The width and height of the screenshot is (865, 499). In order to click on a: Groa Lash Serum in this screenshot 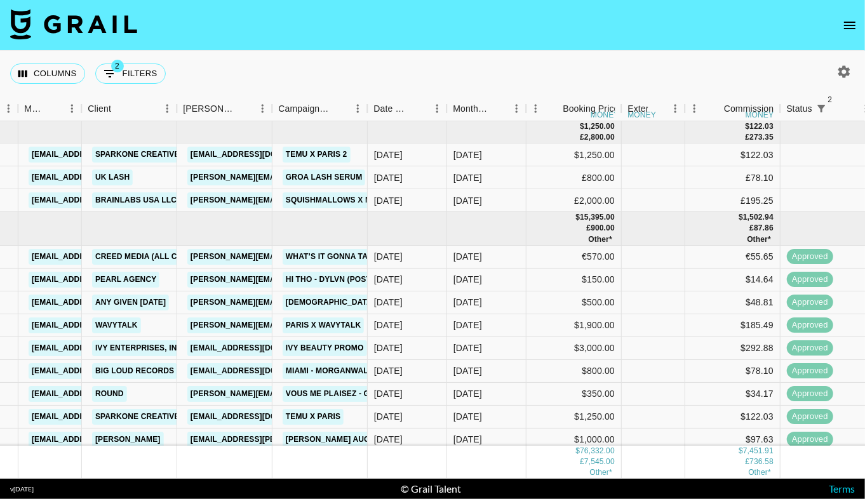, I will do `click(324, 177)`.